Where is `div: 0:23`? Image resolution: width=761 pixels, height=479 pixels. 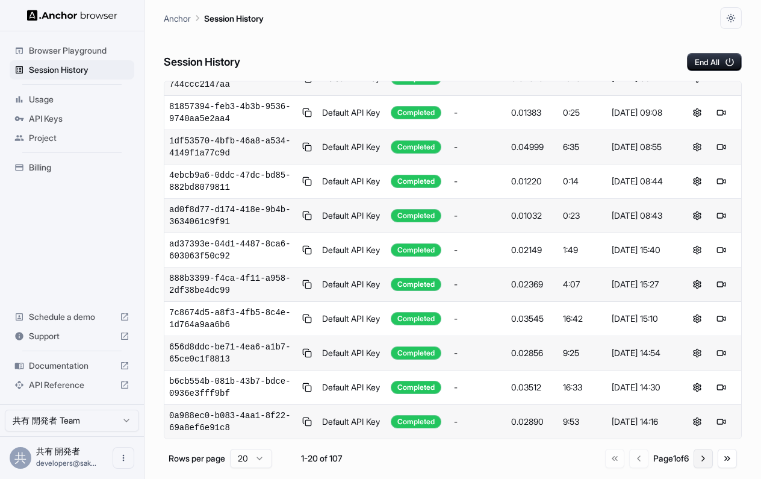 div: 0:23 is located at coordinates (582, 216).